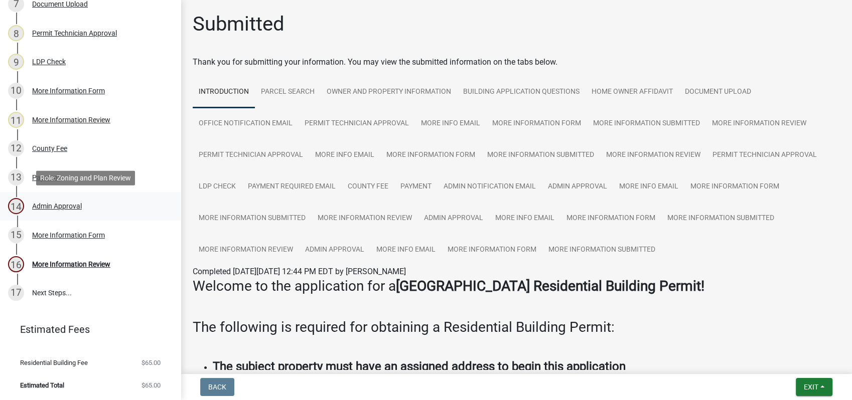  Describe the element at coordinates (86, 330) in the screenshot. I see `a: Estimated Fees` at that location.